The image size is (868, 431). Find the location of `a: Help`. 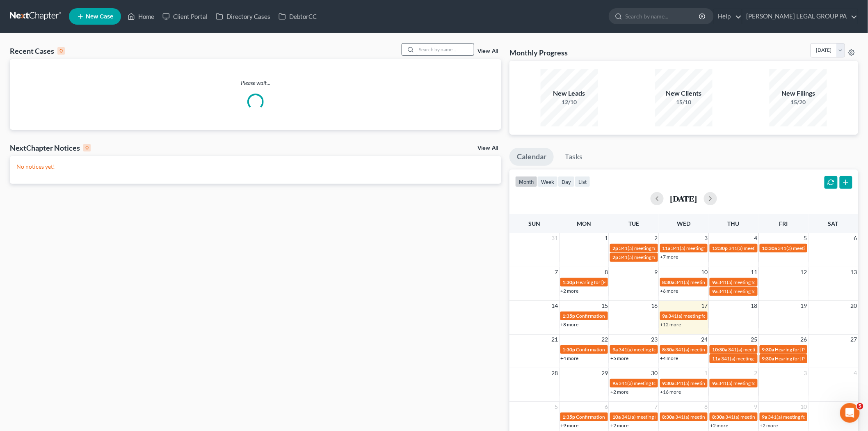

a: Help is located at coordinates (728, 17).